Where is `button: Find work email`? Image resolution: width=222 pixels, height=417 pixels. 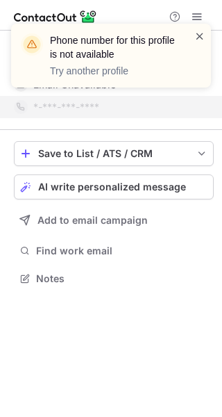
button: Find work email is located at coordinates (114, 251).